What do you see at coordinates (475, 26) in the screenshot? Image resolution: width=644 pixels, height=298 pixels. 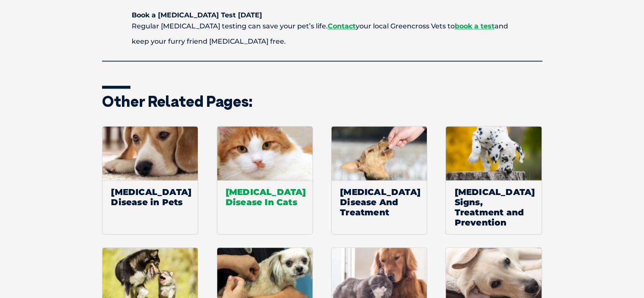 I see `a: book a test` at bounding box center [475, 26].